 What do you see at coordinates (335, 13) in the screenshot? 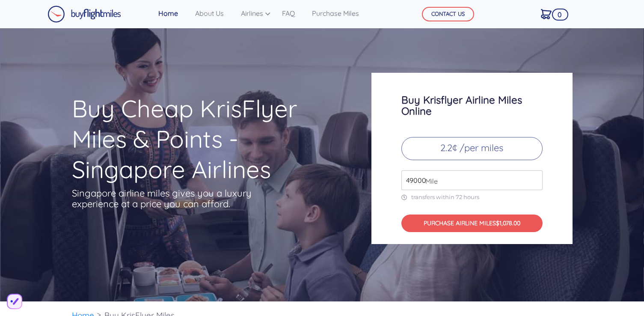
I see `a: Purchase Miles` at bounding box center [335, 13].